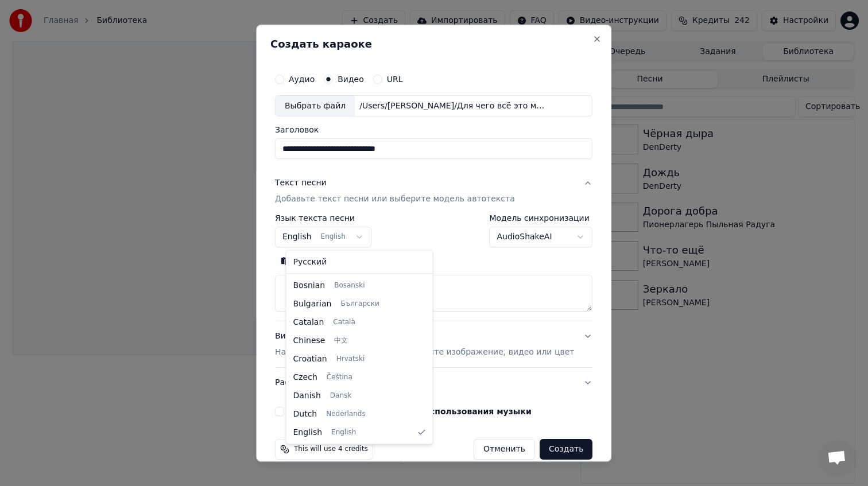 The image size is (868, 486). Describe the element at coordinates (307, 396) in the screenshot. I see `span: Danish` at that location.